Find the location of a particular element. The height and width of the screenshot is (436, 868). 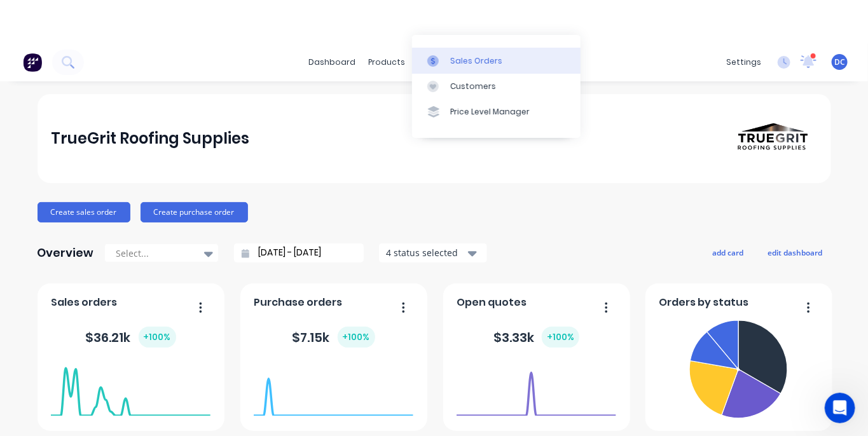

div: TrueGrit Roofing Supplies is located at coordinates (150, 139).